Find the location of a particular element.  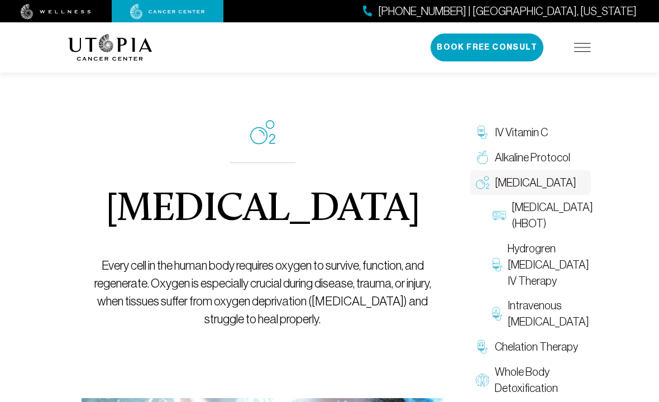

img: Alkaline Protocol is located at coordinates (483, 158).